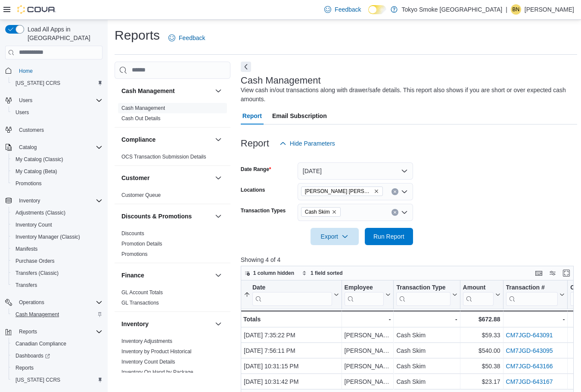  I want to click on button: Users, so click(54, 100).